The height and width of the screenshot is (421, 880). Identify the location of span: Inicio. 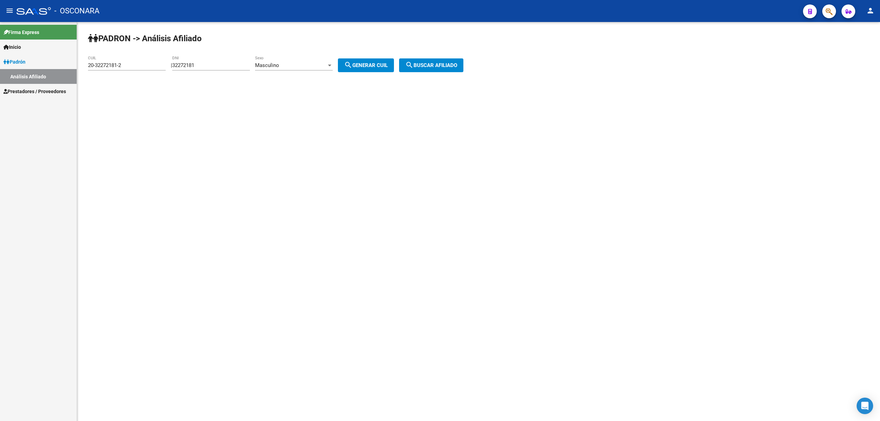
(12, 47).